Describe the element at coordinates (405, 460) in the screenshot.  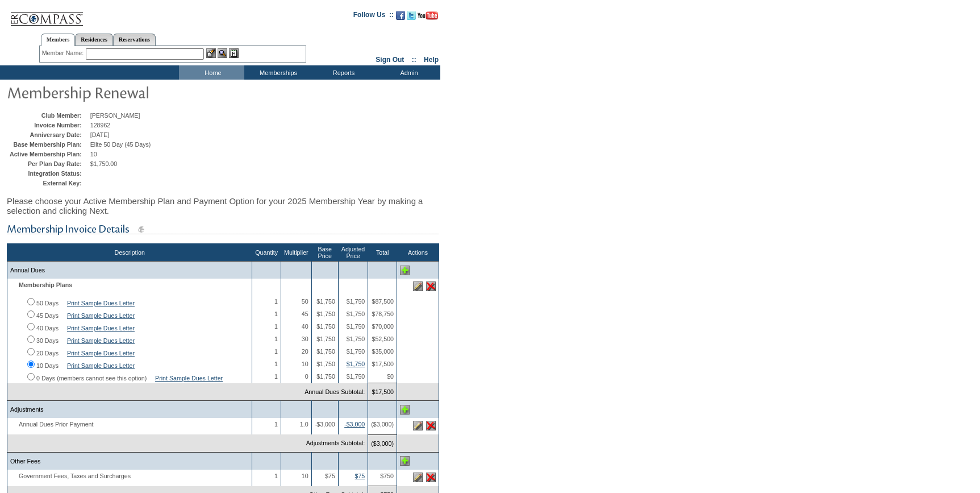
I see `img: Add Other Fees line item` at that location.